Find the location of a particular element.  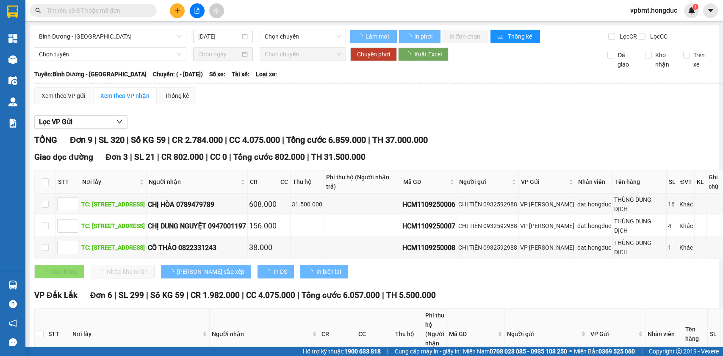

button: plus is located at coordinates (177, 11).